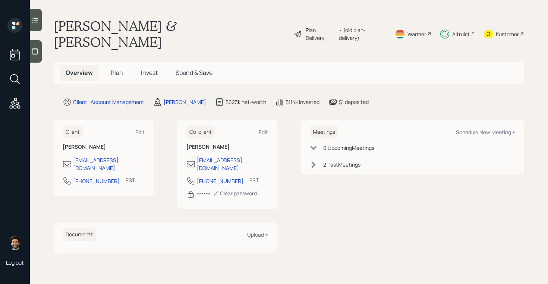  Describe the element at coordinates (149, 73) in the screenshot. I see `span: Invest` at that location.